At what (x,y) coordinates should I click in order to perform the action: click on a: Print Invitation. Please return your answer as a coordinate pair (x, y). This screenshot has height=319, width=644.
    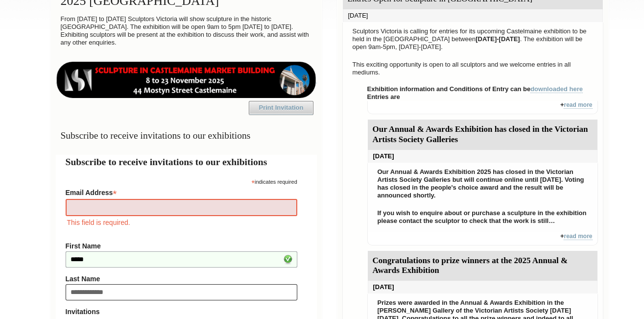
    Looking at the image, I should click on (281, 107).